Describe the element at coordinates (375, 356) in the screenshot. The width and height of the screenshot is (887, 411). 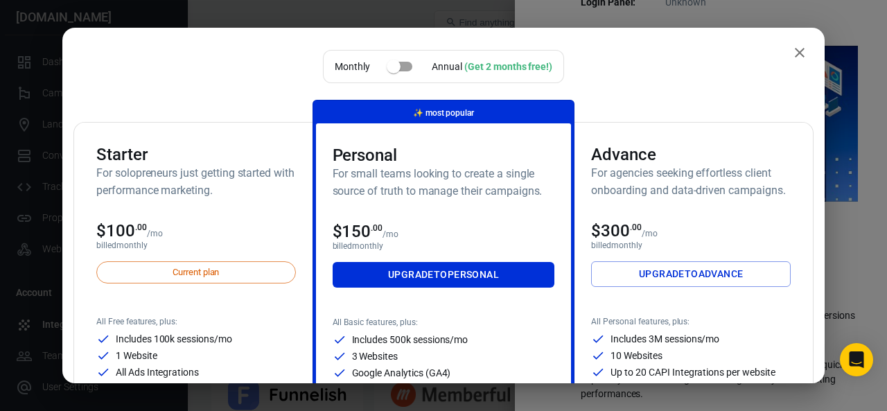
I see `p: 3 Websites` at that location.